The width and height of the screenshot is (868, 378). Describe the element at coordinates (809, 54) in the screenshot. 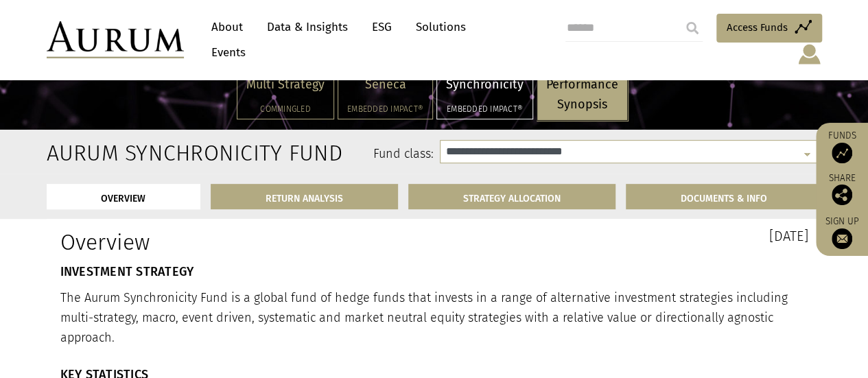

I see `img: account-icon.svg` at that location.